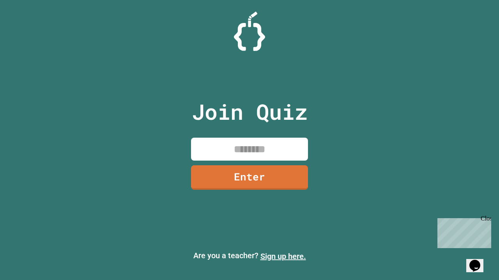 The width and height of the screenshot is (499, 280). I want to click on div: Chat with us now!Close, so click(28, 26).